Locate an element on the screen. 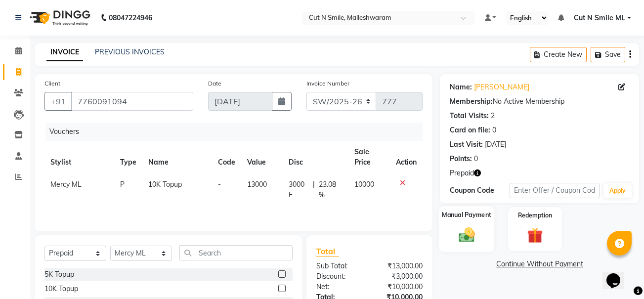 The height and width of the screenshot is (299, 644). button: Save is located at coordinates (608, 54).